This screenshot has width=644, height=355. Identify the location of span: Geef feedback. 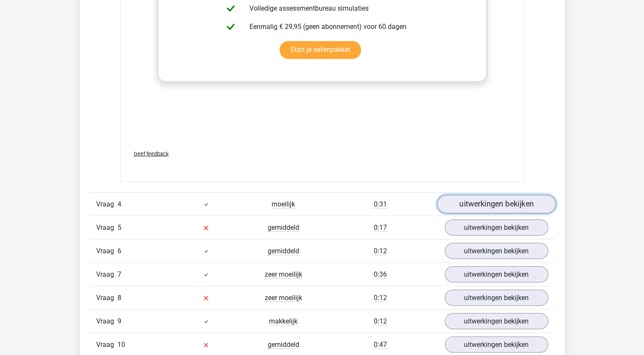
(151, 153).